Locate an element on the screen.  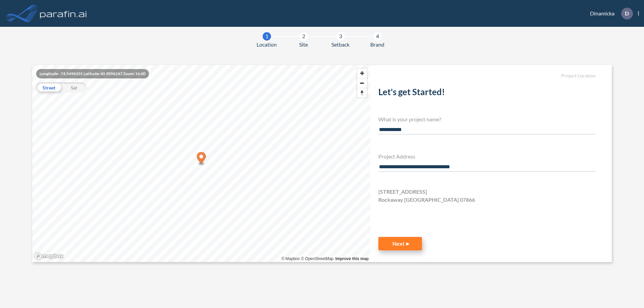
span: Site is located at coordinates (303, 44).